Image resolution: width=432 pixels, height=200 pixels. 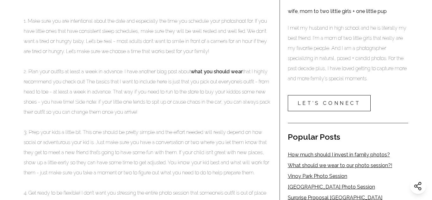 I want to click on p: 3. Prep your kids a little bit. This one should be pretty simple and the effort needed will reall..., so click(x=148, y=153).